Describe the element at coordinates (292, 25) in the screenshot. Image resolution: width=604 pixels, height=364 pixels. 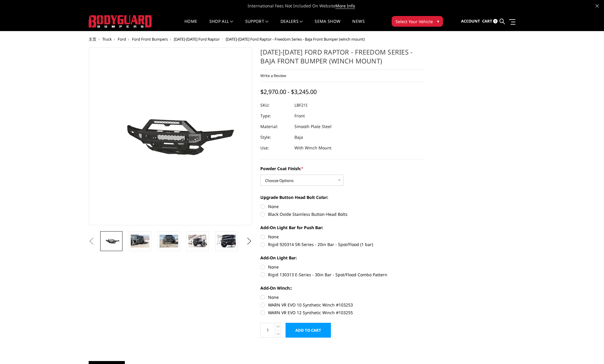
I see `a: Dealers` at that location.